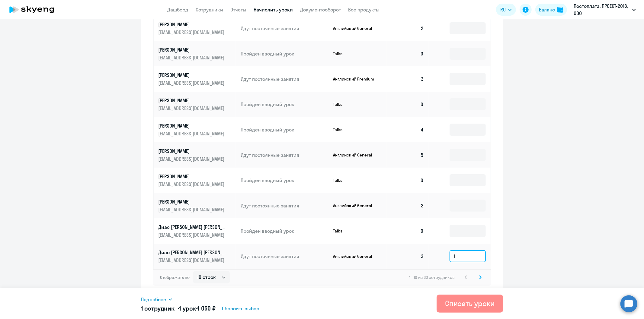 This screenshot has width=644, height=319. I want to click on a: Отчеты, so click(239, 9).